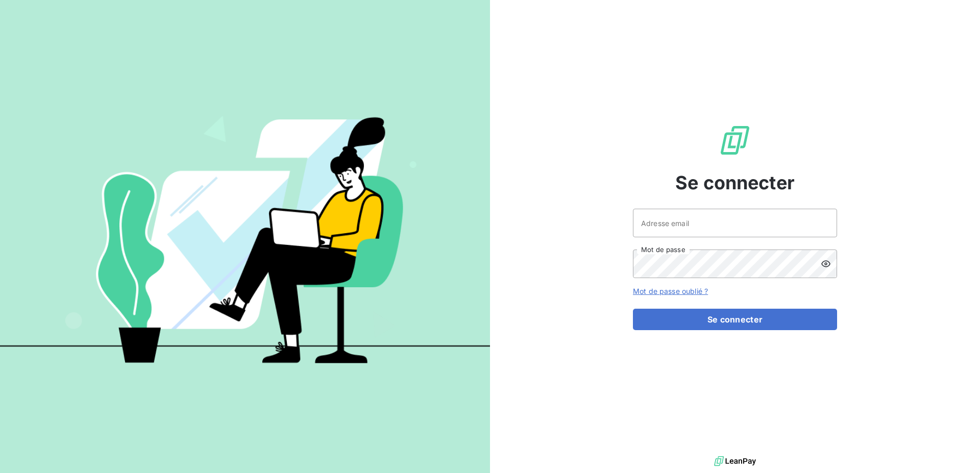 The height and width of the screenshot is (473, 980). I want to click on img: logo, so click(735, 461).